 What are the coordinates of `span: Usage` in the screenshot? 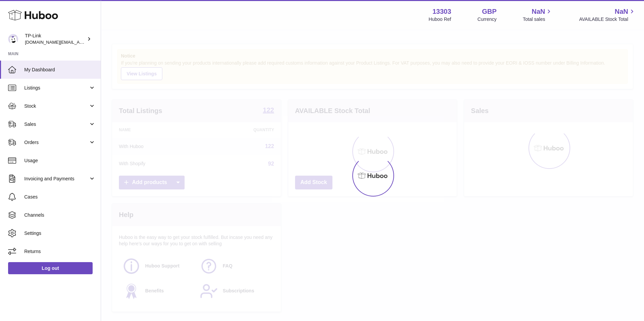 It's located at (60, 160).